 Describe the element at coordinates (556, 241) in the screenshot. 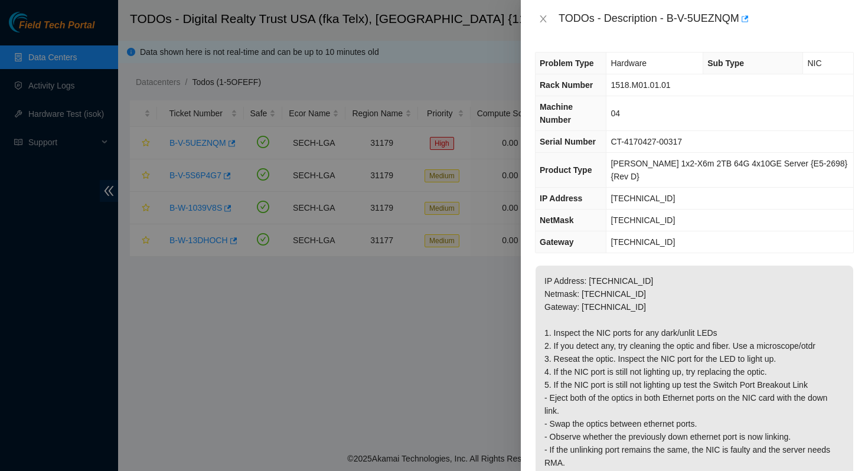

I see `span: Gateway` at that location.